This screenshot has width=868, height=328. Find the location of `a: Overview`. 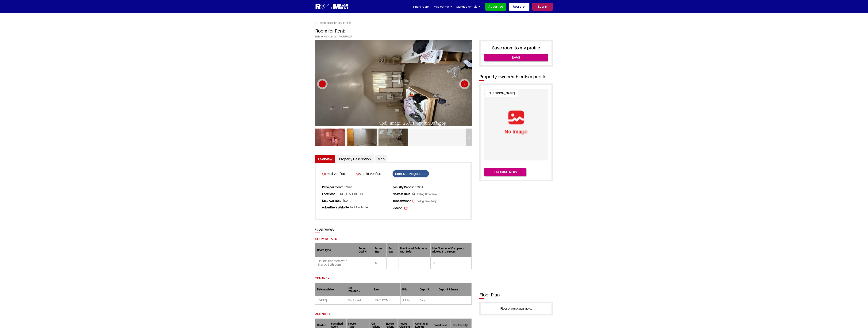

a: Overview is located at coordinates (325, 159).